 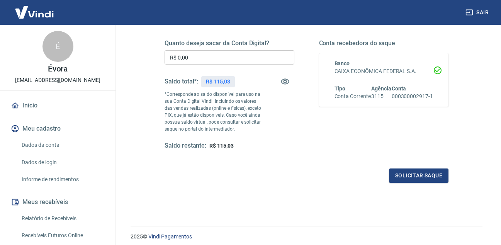 What do you see at coordinates (306, 237) in the screenshot?
I see `p: 2025 ©` at bounding box center [306, 237].